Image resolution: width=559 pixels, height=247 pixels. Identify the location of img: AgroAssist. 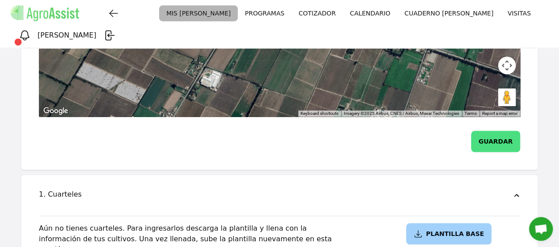
(45, 13).